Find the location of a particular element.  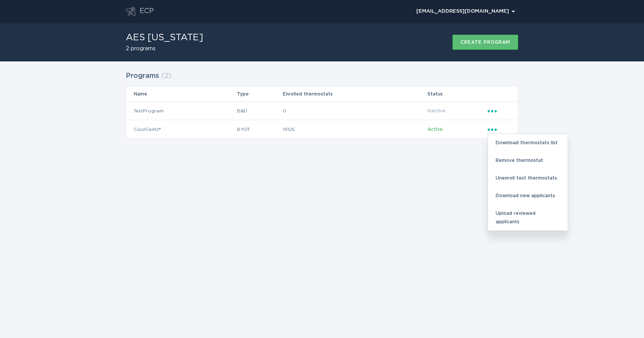

div: Upload reviewed applicants is located at coordinates (528, 217).